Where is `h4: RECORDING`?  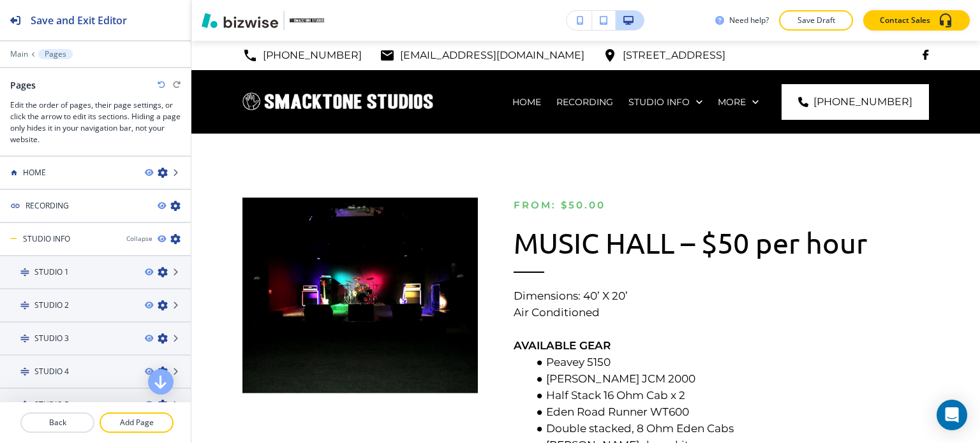
h4: RECORDING is located at coordinates (48, 206).